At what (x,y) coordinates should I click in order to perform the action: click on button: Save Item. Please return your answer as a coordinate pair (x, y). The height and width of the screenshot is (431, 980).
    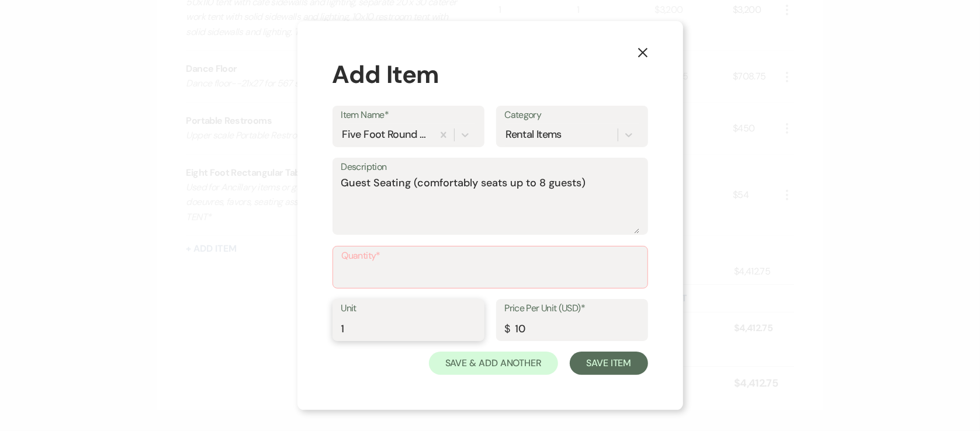
    Looking at the image, I should click on (608, 364).